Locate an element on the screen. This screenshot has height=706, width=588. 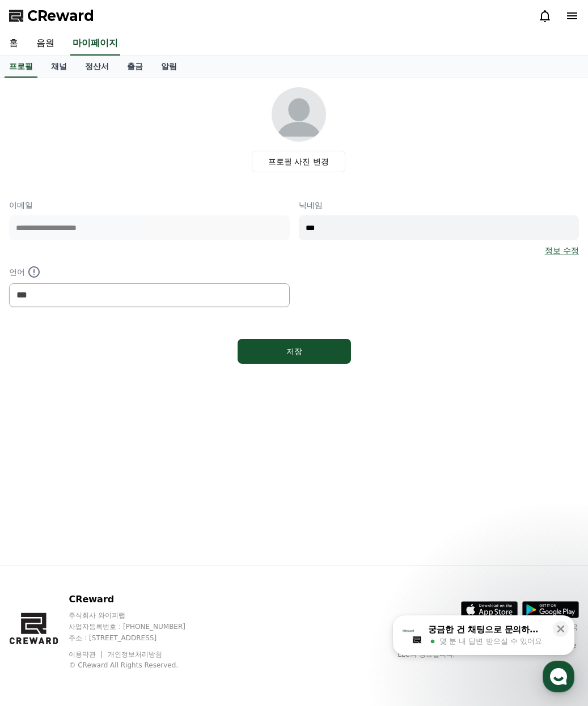
div: 저장 is located at coordinates (294, 351).